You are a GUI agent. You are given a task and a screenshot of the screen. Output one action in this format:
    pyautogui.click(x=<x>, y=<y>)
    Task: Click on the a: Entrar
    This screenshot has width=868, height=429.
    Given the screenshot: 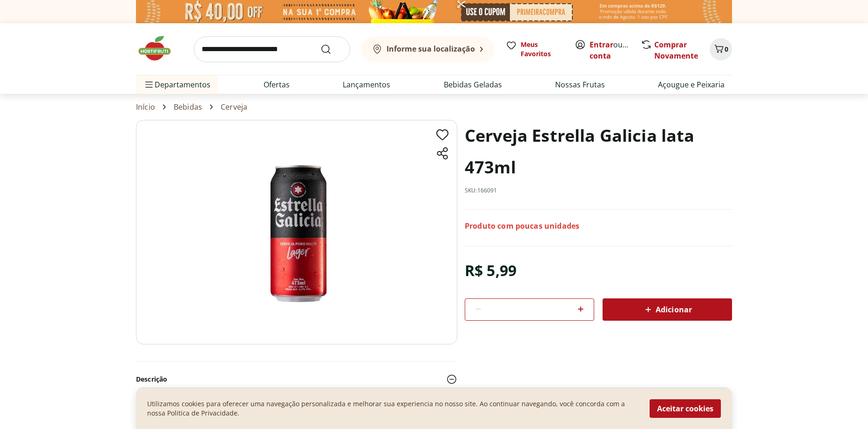 What is the action you would take?
    pyautogui.click(x=601, y=45)
    